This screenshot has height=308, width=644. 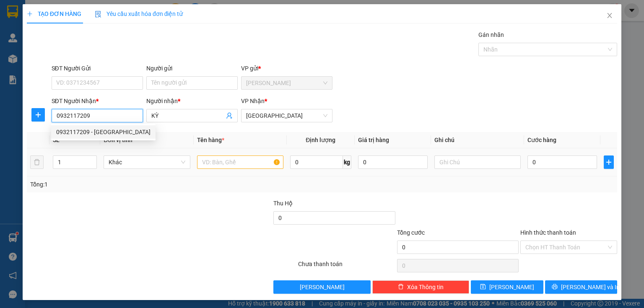 What do you see at coordinates (411, 233) in the screenshot?
I see `span: Tổng cước` at bounding box center [411, 233].